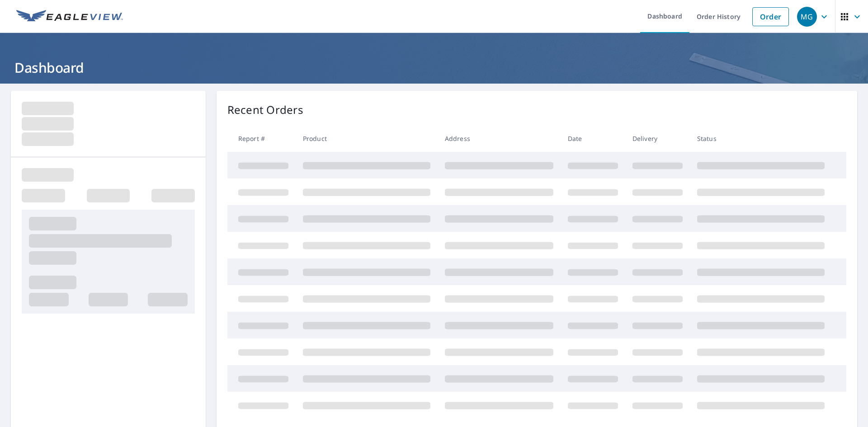 The width and height of the screenshot is (868, 427). What do you see at coordinates (434, 67) in the screenshot?
I see `h1: Dashboard` at bounding box center [434, 67].